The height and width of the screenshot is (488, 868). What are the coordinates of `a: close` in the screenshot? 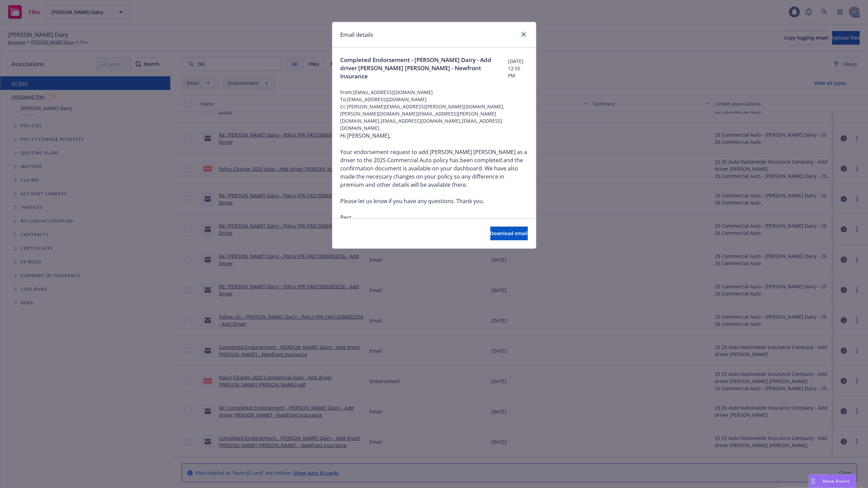 It's located at (524, 35).